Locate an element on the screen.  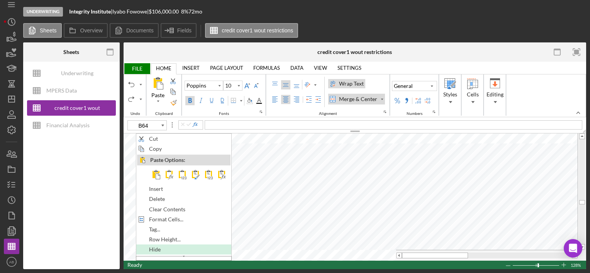
div: Open Intercom Messenger is located at coordinates (573, 249).